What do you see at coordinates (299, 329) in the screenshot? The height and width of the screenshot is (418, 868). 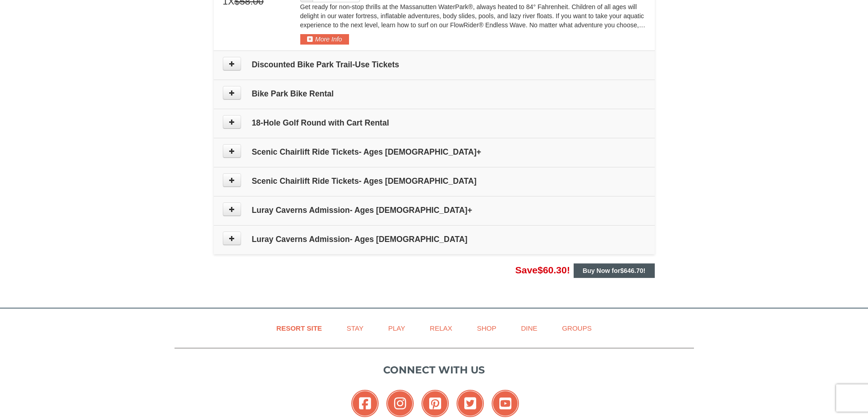 I see `a: Resort Site` at bounding box center [299, 329].